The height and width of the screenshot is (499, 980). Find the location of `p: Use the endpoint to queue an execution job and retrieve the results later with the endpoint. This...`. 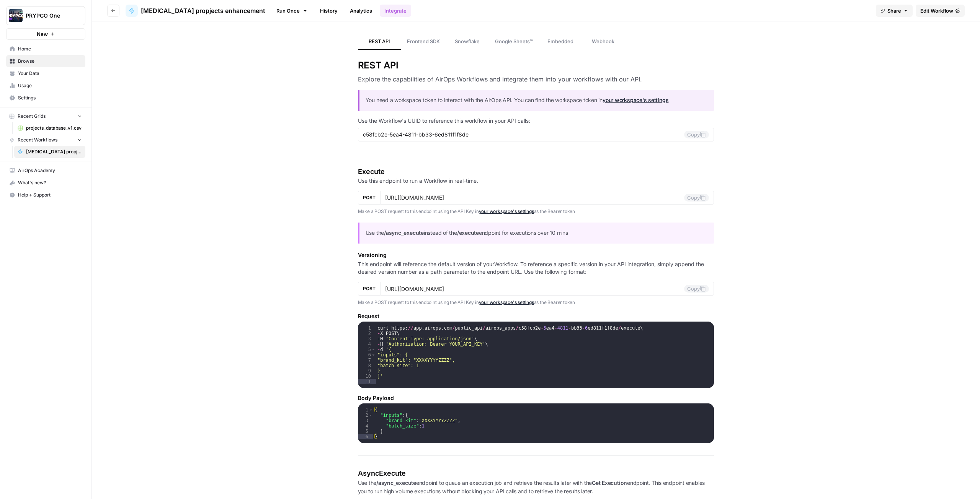

p: Use the endpoint to queue an execution job and retrieve the results later with the endpoint. This... is located at coordinates (536, 488).